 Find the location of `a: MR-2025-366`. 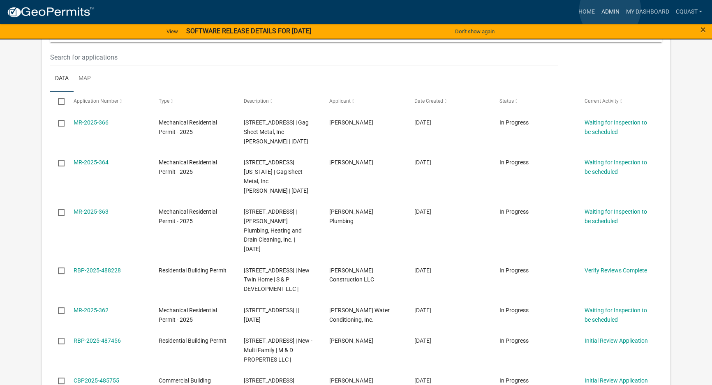

a: MR-2025-366 is located at coordinates (91, 122).